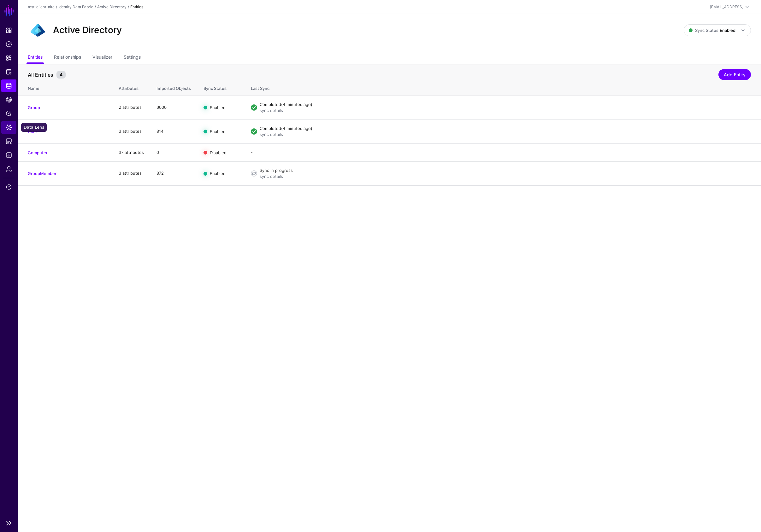 This screenshot has height=532, width=761. I want to click on a: Protected Systems, so click(9, 72).